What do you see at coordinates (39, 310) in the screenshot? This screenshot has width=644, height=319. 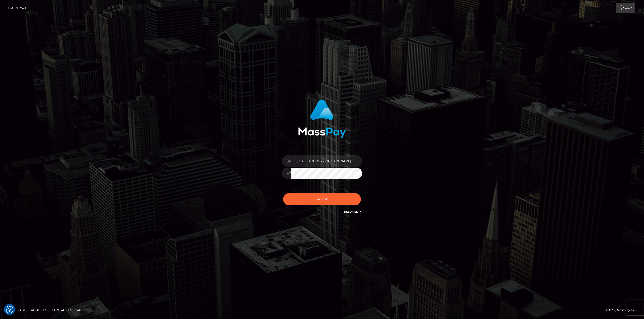 I see `a: About Us` at bounding box center [39, 310].